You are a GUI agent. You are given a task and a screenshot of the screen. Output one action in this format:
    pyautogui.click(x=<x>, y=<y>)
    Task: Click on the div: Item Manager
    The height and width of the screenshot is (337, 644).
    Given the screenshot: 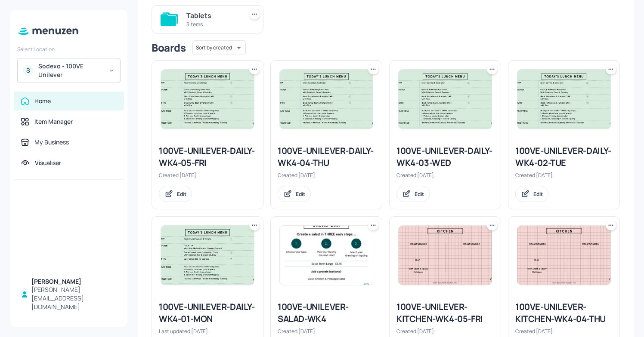 What is the action you would take?
    pyautogui.click(x=54, y=122)
    